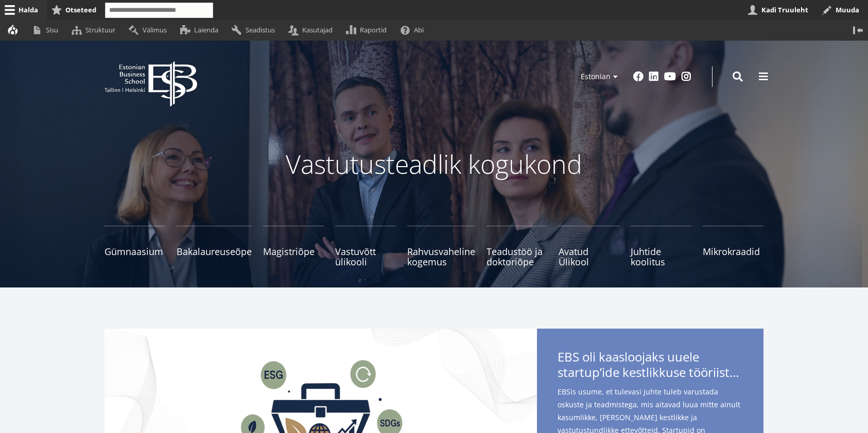 This screenshot has width=868, height=433. Describe the element at coordinates (441, 257) in the screenshot. I see `span: Rahvusvaheline kogemus` at that location.